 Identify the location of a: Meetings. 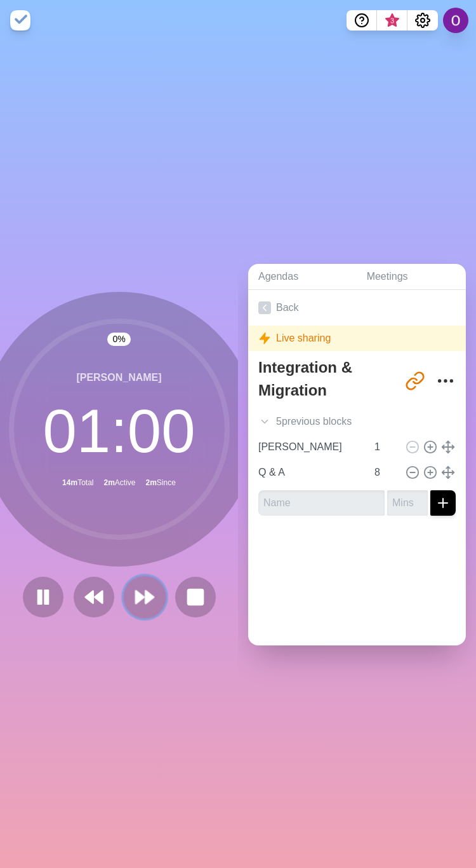
(411, 276).